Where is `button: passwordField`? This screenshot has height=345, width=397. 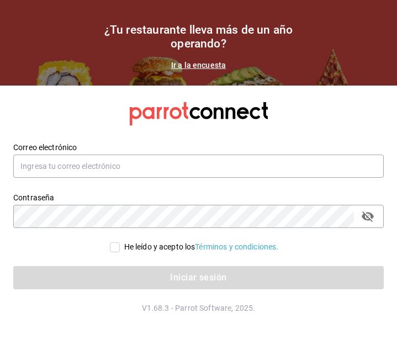
button: passwordField is located at coordinates (367, 216).